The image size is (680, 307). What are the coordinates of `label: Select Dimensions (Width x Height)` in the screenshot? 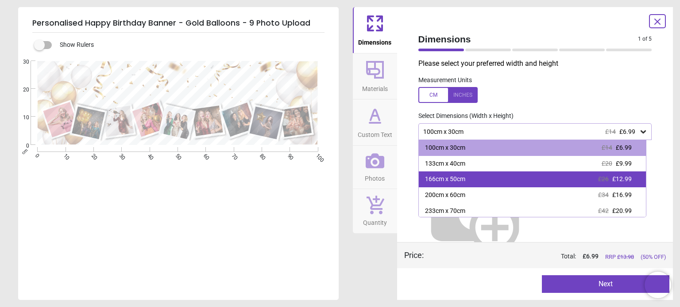 It's located at (462, 116).